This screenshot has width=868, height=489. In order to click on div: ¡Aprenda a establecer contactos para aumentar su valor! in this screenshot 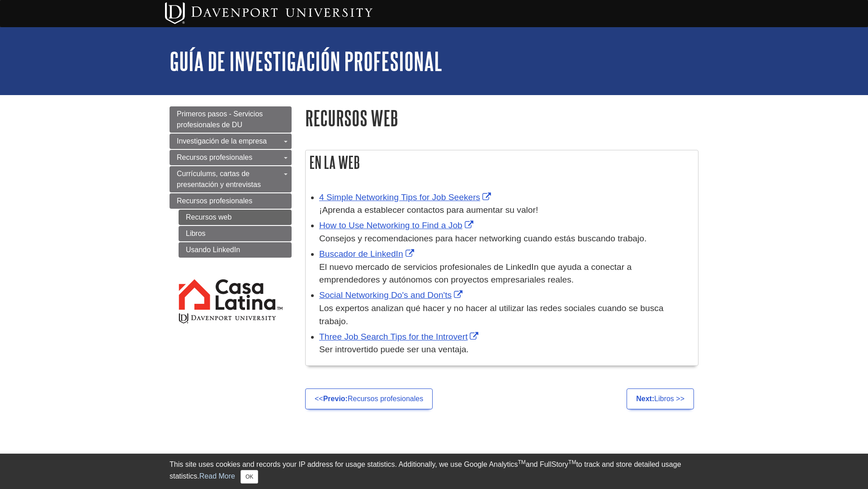, I will do `click(506, 210)`.